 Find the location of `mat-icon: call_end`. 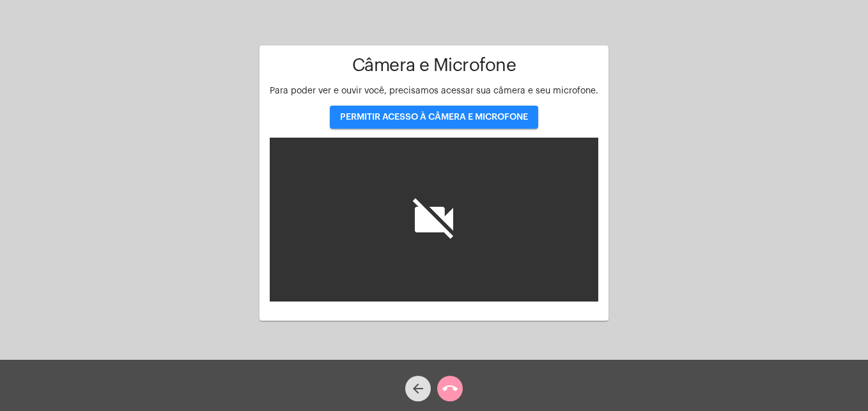

mat-icon: call_end is located at coordinates (450, 389).